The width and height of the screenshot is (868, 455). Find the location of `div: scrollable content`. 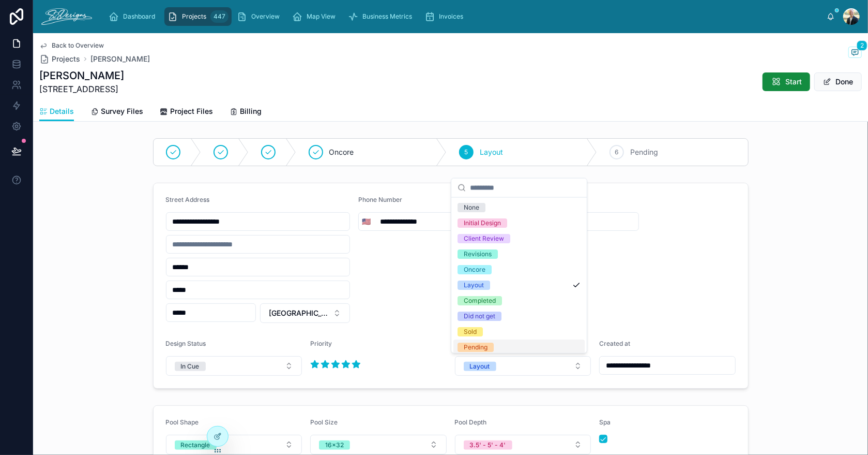

div: scrollable content is located at coordinates (463, 17).